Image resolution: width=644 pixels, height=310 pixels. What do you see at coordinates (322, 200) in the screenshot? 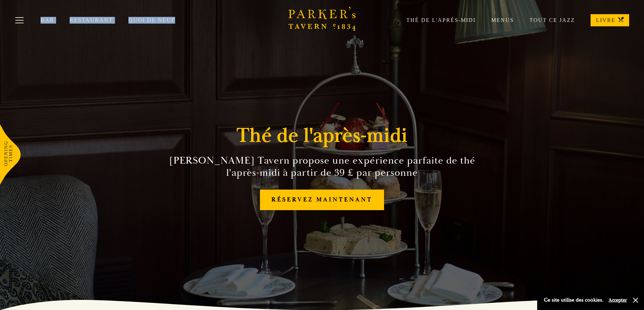
I see `font: RÉSERVEZ MAINTENANT` at bounding box center [322, 200].